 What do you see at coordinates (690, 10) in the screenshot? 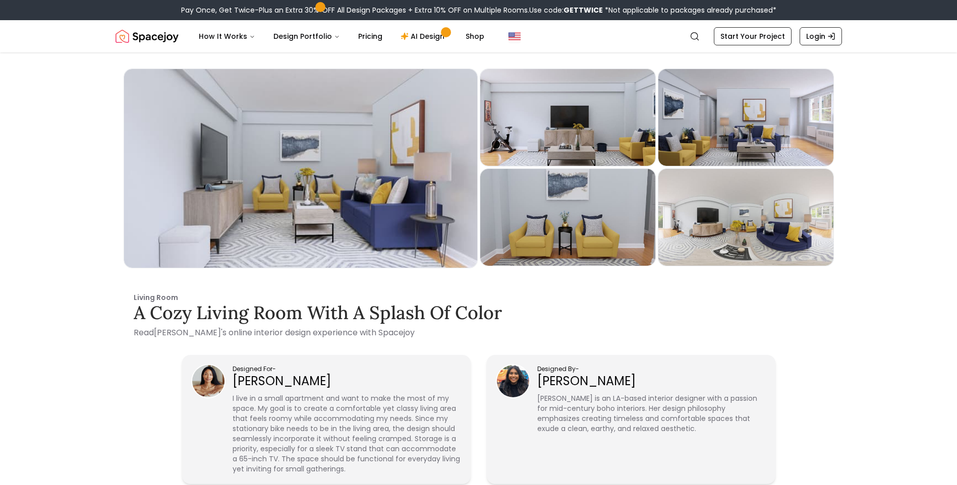
I see `span: *Not applicable to packages already purchased*` at bounding box center [690, 10].